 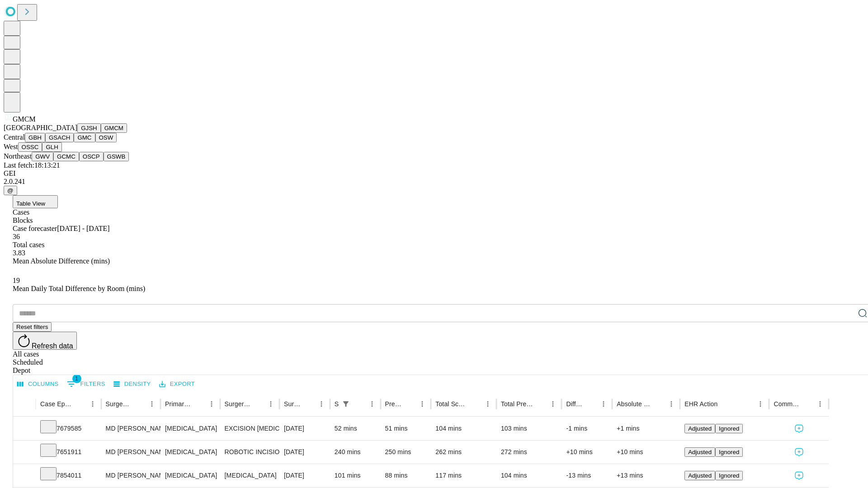 I want to click on span: Central, so click(x=14, y=137).